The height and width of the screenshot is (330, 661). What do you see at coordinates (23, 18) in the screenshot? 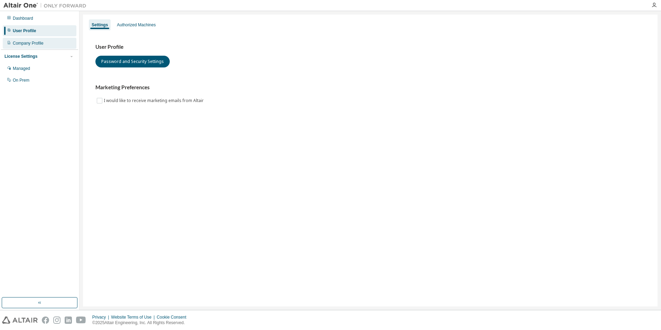
I see `div: Dashboard` at bounding box center [23, 18].